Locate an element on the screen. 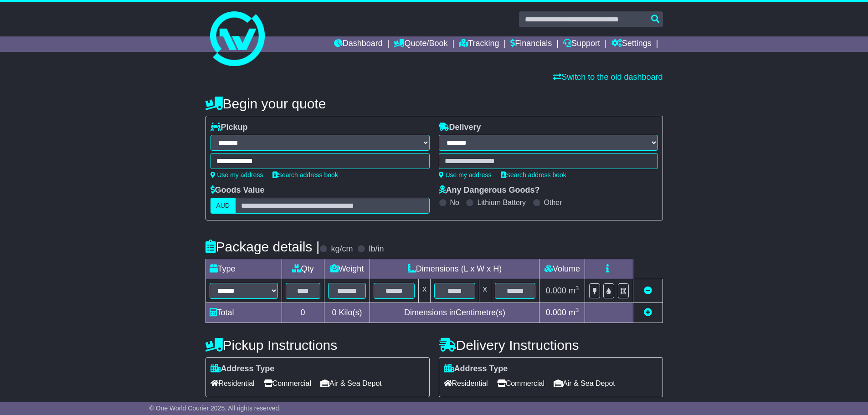  label: lb/in is located at coordinates (376, 249).